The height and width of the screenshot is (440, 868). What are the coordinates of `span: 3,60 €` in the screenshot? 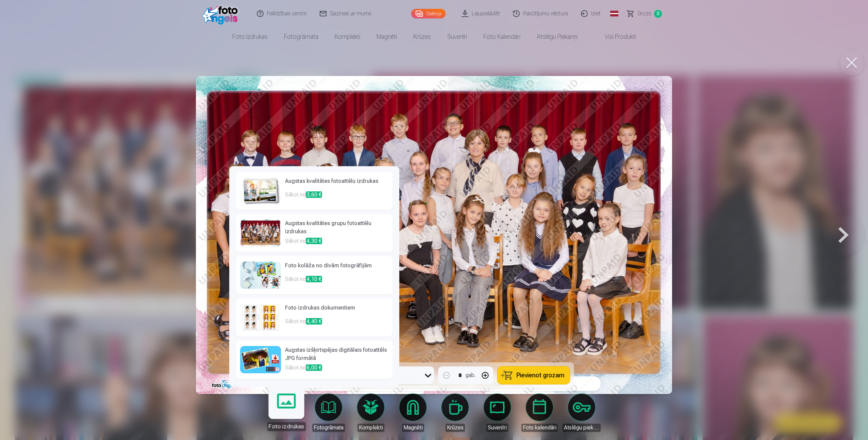 It's located at (314, 194).